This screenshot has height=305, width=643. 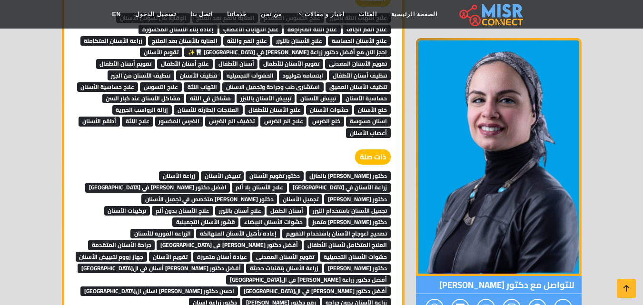 I want to click on span: زراعة الأسنان, so click(x=179, y=176).